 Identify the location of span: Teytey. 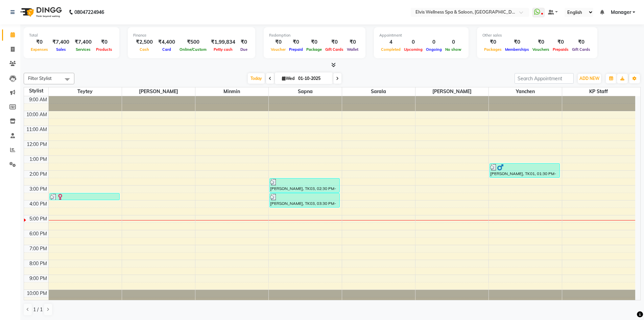
(85, 91).